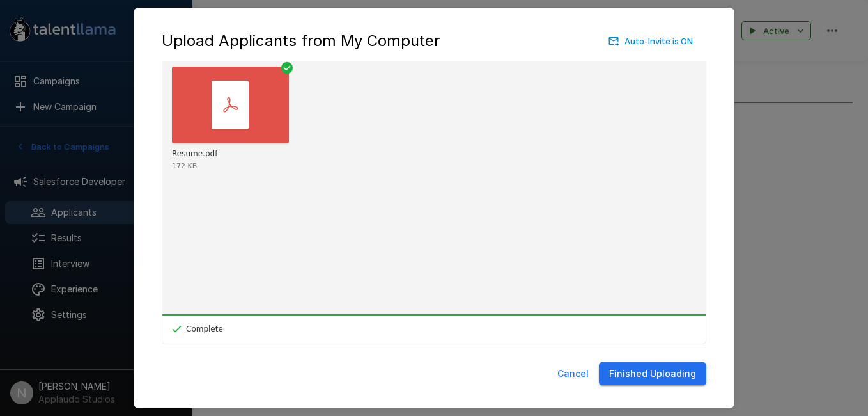 The width and height of the screenshot is (868, 416). What do you see at coordinates (434, 41) in the screenshot?
I see `div: Upload Applicants from My Computer` at bounding box center [434, 41].